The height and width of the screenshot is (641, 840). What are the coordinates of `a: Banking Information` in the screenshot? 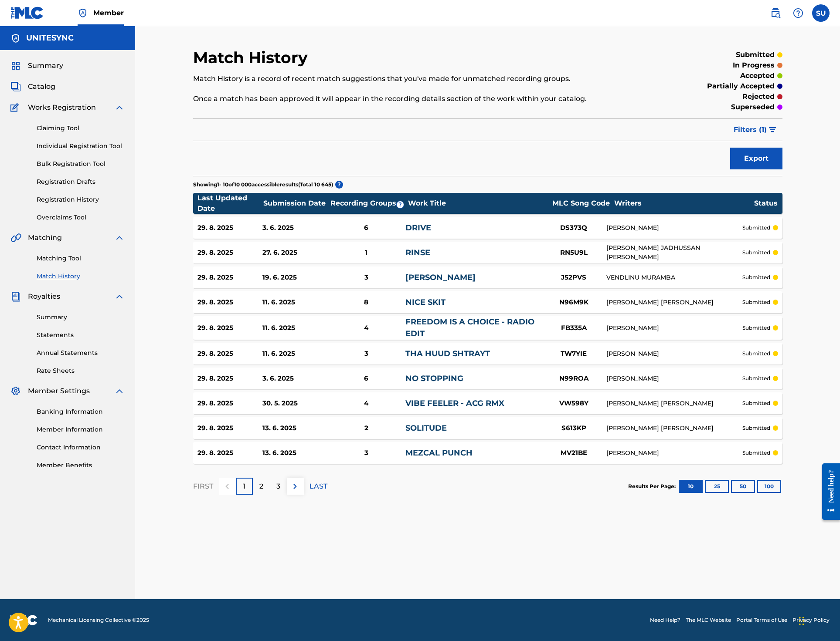 It's located at (81, 411).